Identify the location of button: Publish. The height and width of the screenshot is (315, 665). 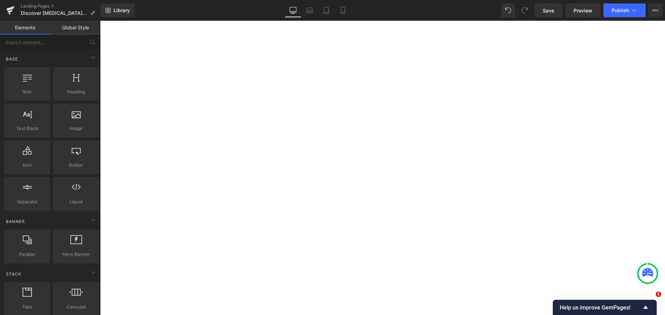
(624, 10).